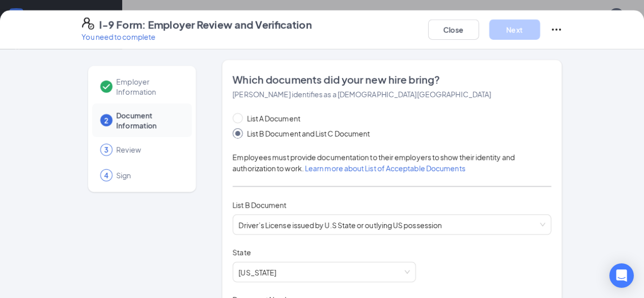  I want to click on span: Driver’s License issued by U.S State or outlying US possession, so click(391, 225).